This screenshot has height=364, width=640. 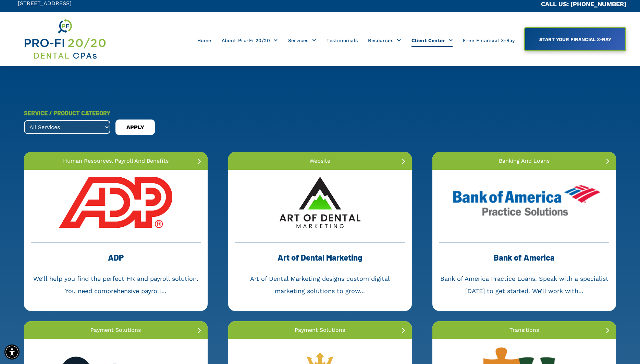 What do you see at coordinates (489, 41) in the screenshot?
I see `a: Free Financial X-Ray` at bounding box center [489, 41].